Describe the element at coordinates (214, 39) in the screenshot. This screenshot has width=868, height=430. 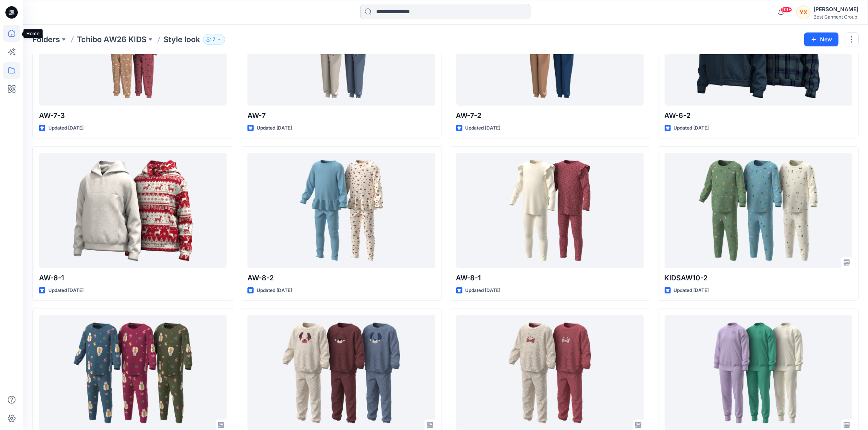
I see `p: 7` at that location.